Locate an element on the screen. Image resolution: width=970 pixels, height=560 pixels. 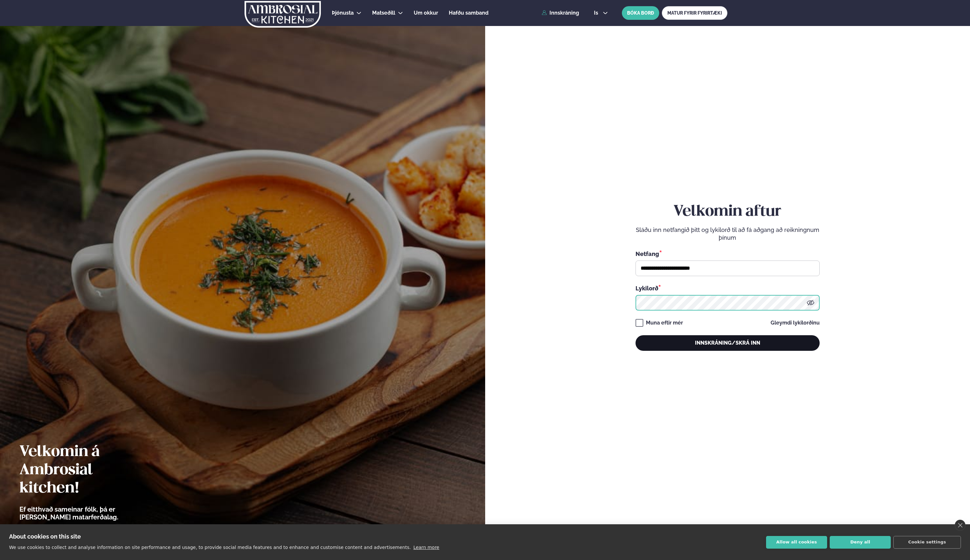
a: Um okkur is located at coordinates (426, 13).